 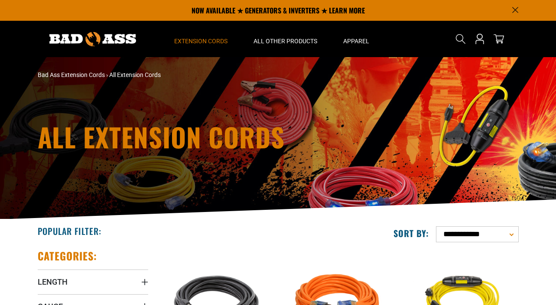 What do you see at coordinates (201, 41) in the screenshot?
I see `span: Extension Cords` at bounding box center [201, 41].